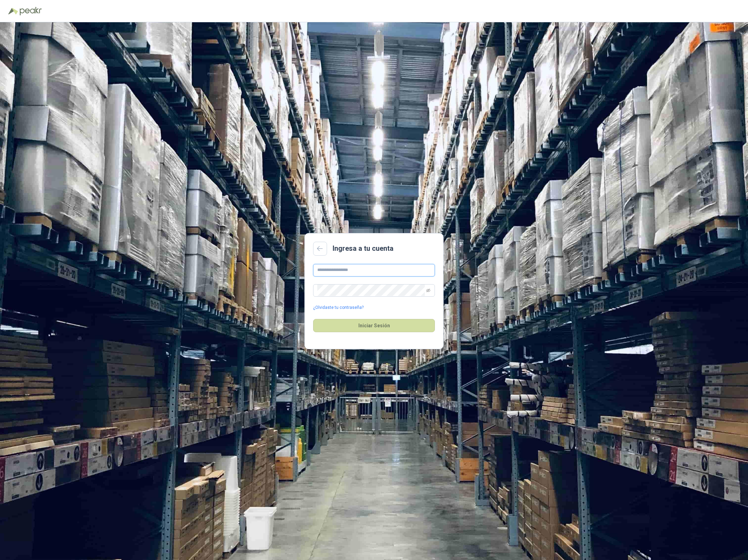 This screenshot has height=560, width=748. Describe the element at coordinates (338, 308) in the screenshot. I see `a: ¿Olvidaste tu contraseña?` at that location.